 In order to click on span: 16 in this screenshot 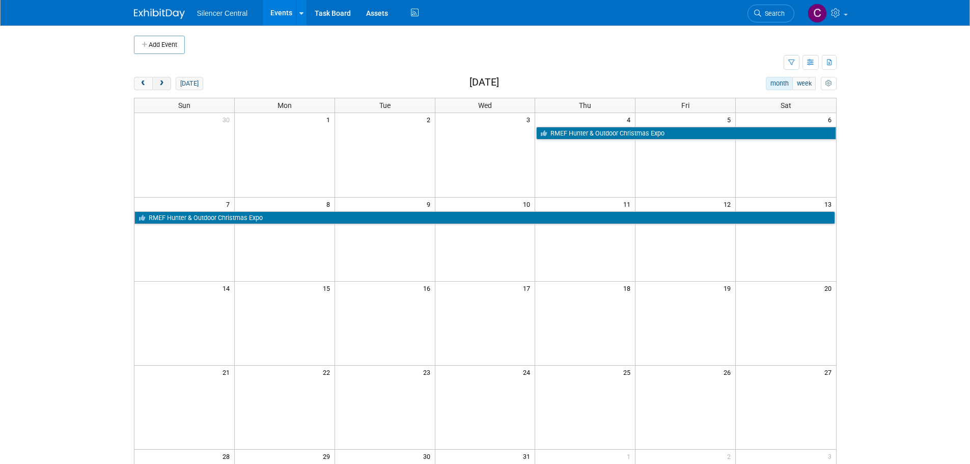, I will do `click(428, 288)`.